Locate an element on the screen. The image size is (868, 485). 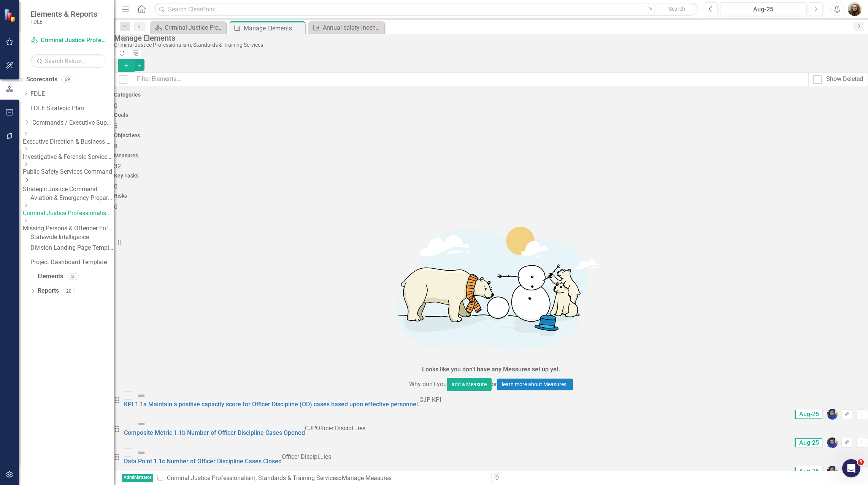
a: Elements is located at coordinates (50, 277).